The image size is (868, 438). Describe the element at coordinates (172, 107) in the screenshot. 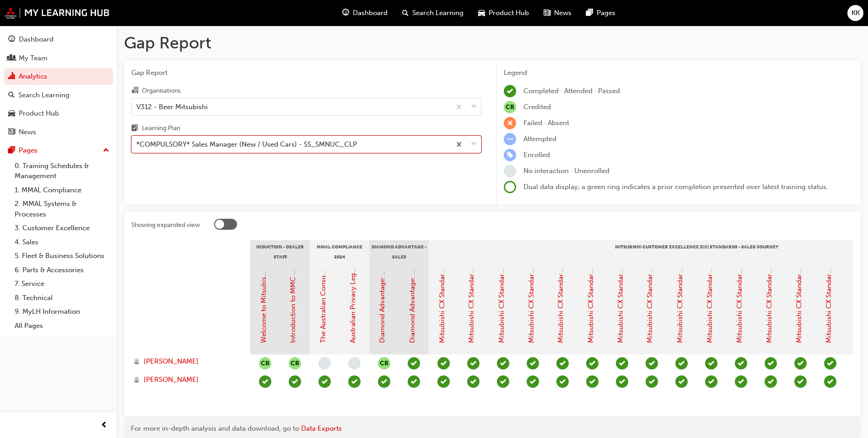

I see `div: V312 - Beer Mitsubishi` at that location.